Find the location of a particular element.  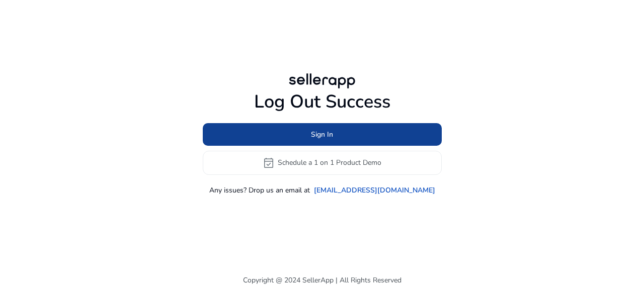

span: Sign In is located at coordinates (322, 134).